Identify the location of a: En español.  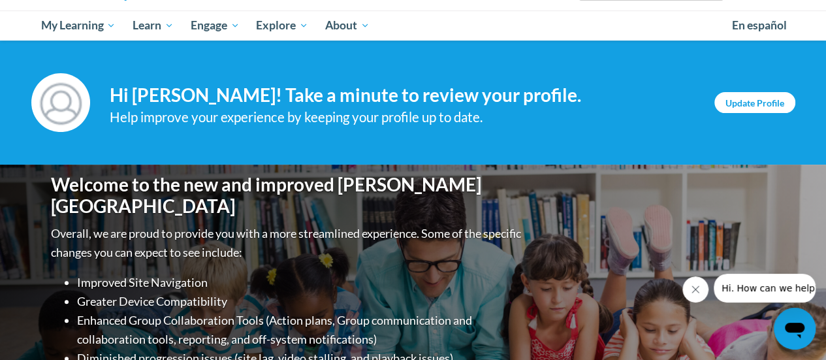
(759, 25).